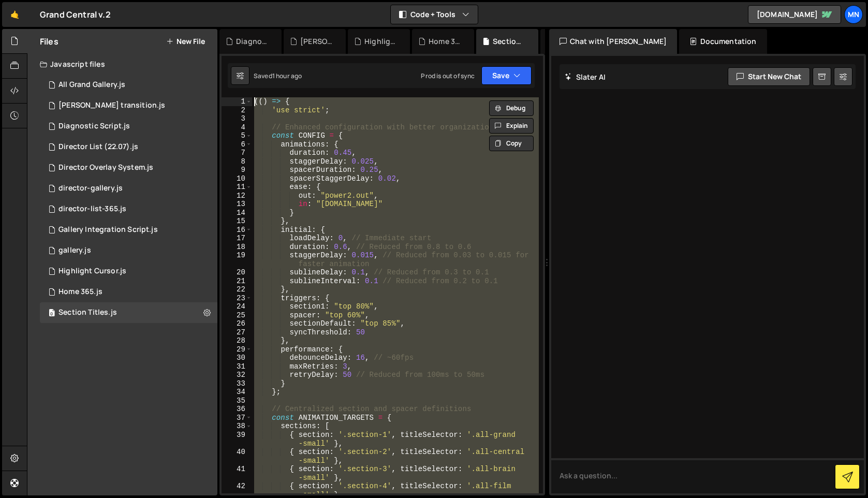 This screenshot has height=498, width=868. What do you see at coordinates (128, 85) in the screenshot?
I see `div: 15298/43578.js` at bounding box center [128, 85].